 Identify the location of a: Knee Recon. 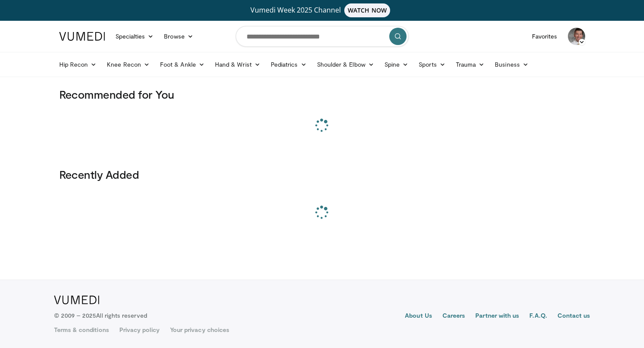
(128, 65).